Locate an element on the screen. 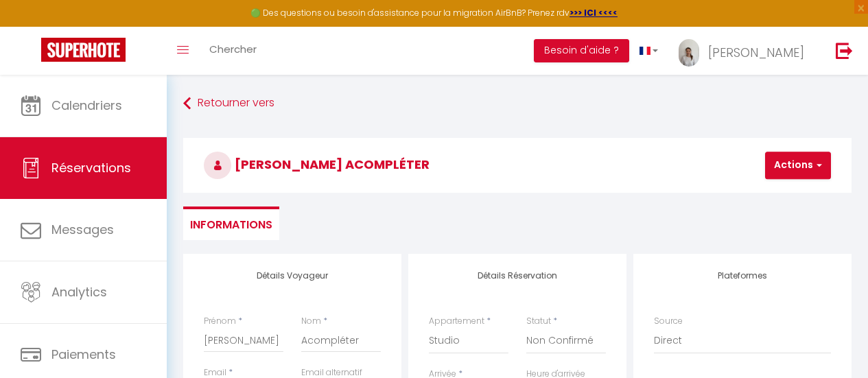  strong: >>> ICI <<<< is located at coordinates (593, 13).